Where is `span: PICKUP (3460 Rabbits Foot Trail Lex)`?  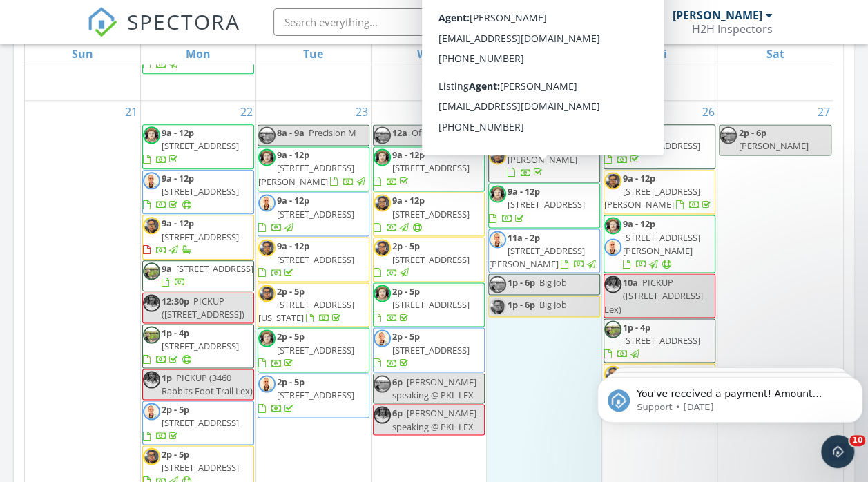
span: PICKUP (3460 Rabbits Foot Trail Lex) is located at coordinates (207, 383).